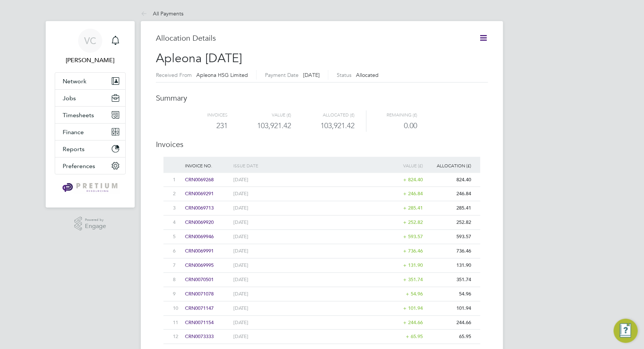 Image resolution: width=644 pixels, height=349 pixels. I want to click on div: + 244.66, so click(401, 323).